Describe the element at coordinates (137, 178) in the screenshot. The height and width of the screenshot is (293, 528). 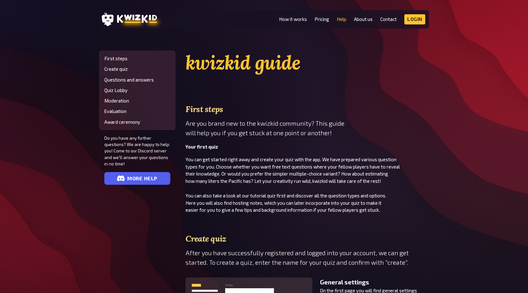
I see `a: more help` at that location.